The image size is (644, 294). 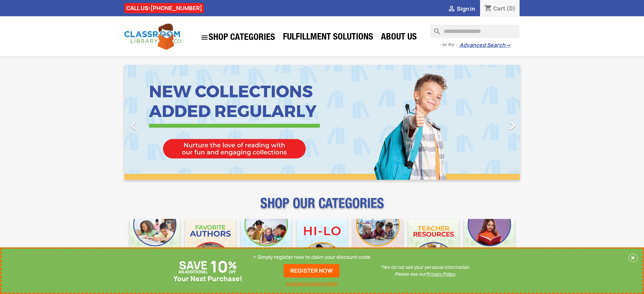 I want to click on img: CLC_Favorite_Authors_Mobile.jpg, so click(x=210, y=244).